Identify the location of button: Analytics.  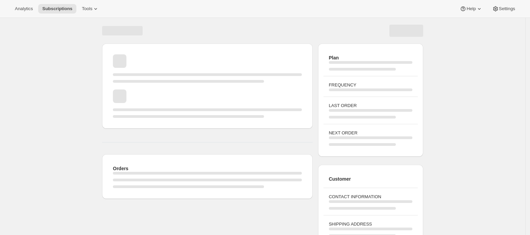
(24, 9).